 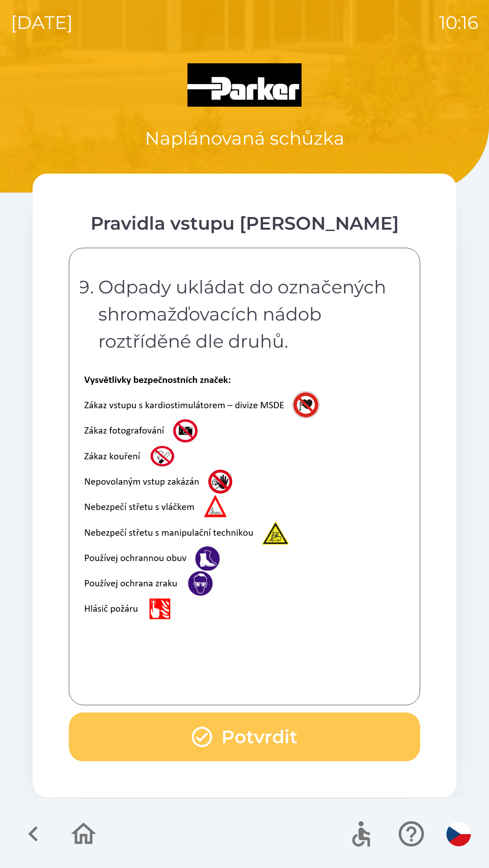 What do you see at coordinates (244, 85) in the screenshot?
I see `img: Logo` at bounding box center [244, 85].